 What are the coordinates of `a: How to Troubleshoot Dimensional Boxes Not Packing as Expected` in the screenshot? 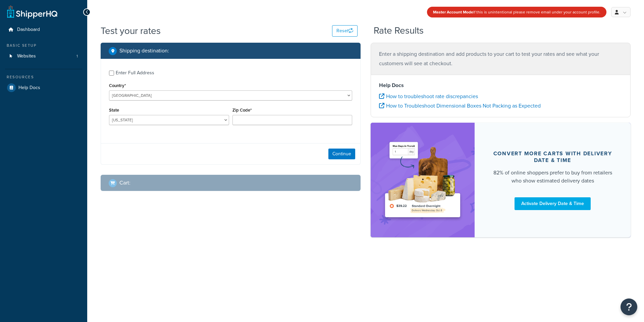 It's located at (460, 106).